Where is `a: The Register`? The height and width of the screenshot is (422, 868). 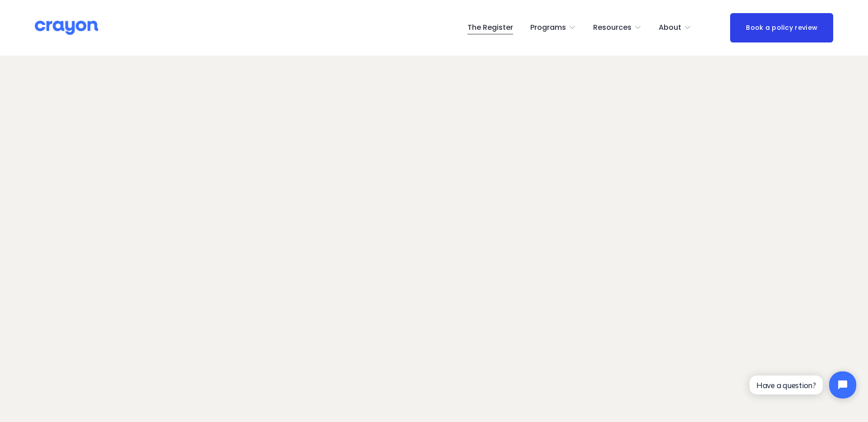
a: The Register is located at coordinates (490, 27).